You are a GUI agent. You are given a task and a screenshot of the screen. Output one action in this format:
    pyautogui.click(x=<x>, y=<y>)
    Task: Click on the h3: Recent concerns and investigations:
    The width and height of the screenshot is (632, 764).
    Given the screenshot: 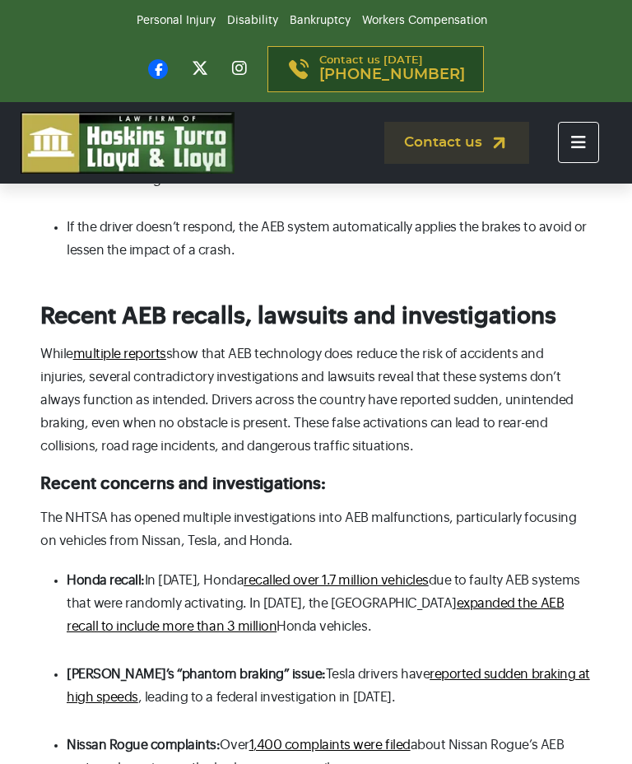 What is the action you would take?
    pyautogui.click(x=316, y=484)
    